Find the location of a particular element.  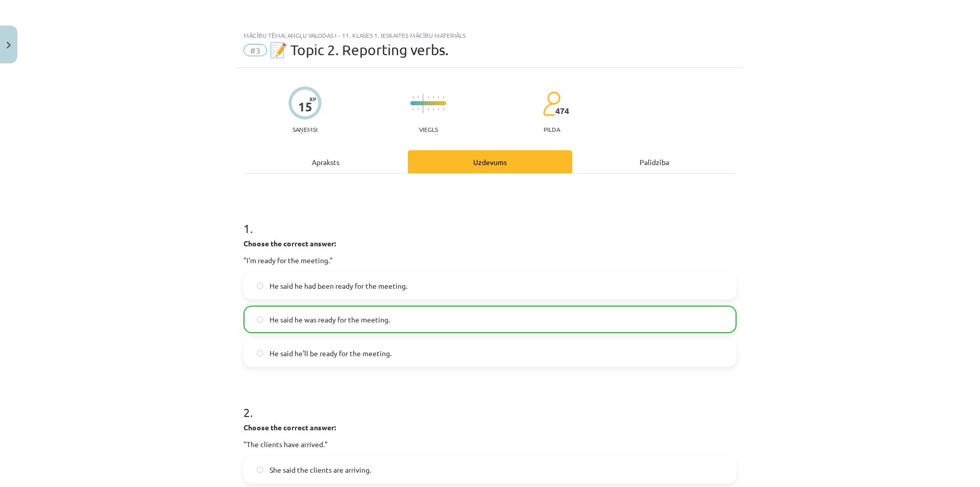

span: 📝 Topic 2. Reporting verbs. is located at coordinates (359, 49).